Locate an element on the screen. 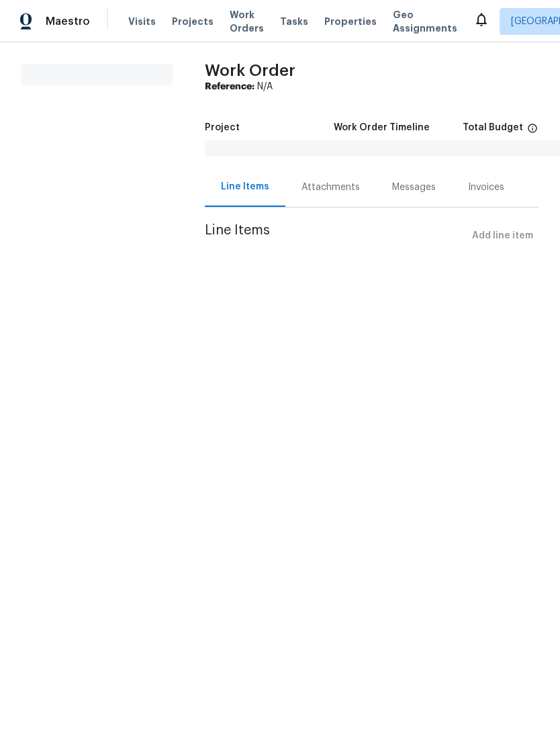 This screenshot has width=560, height=730. div: Line Items is located at coordinates (245, 187).